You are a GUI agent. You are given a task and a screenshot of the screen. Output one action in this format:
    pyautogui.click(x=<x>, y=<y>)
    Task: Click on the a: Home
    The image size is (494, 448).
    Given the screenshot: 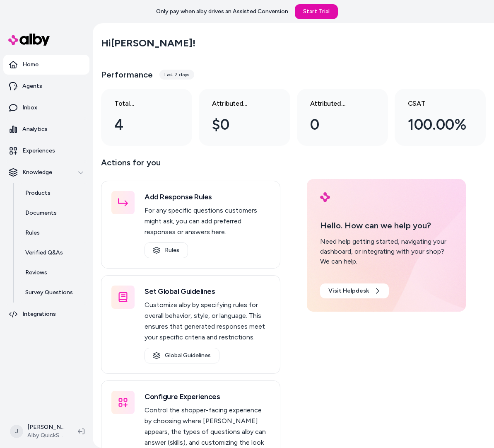 What is the action you would take?
    pyautogui.click(x=46, y=64)
    